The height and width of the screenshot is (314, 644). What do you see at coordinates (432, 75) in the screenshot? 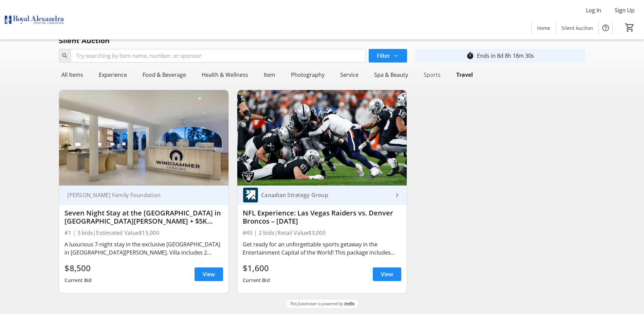
I see `div: Sports` at bounding box center [432, 75].